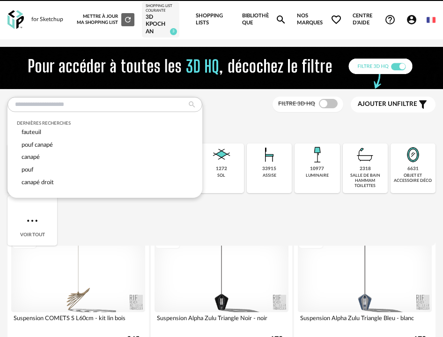  I want to click on div: 10977, so click(317, 169).